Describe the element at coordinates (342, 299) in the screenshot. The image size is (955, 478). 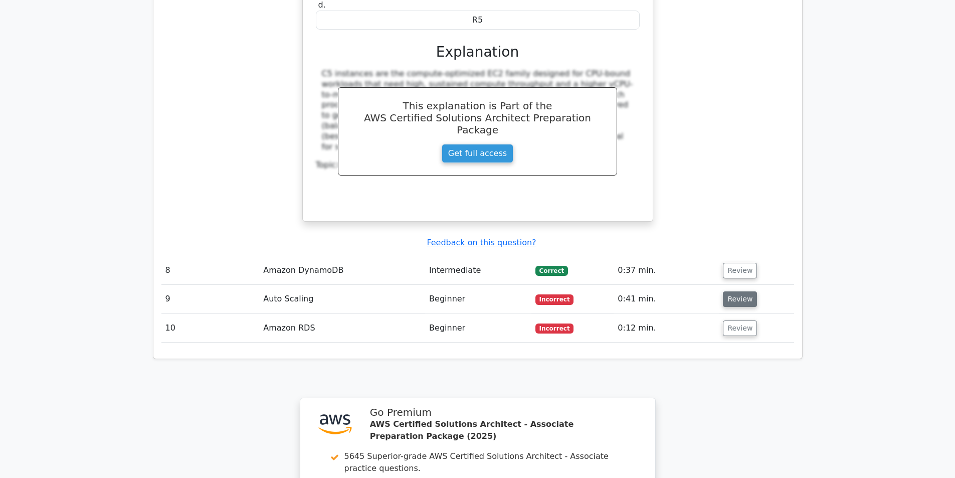
I see `td: Auto Scaling` at that location.